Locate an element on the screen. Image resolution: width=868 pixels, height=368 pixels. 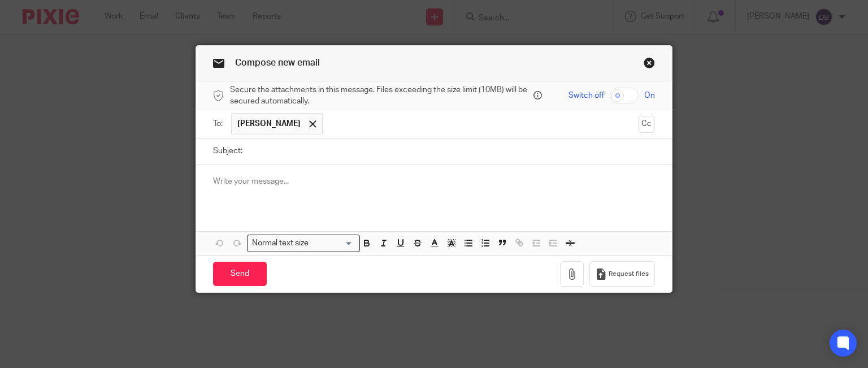
label: To: is located at coordinates (220, 124).